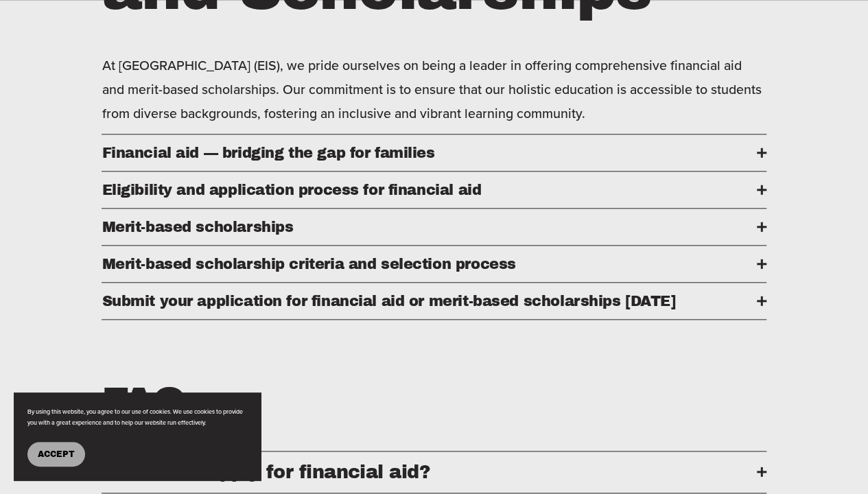 This screenshot has height=494, width=868. What do you see at coordinates (154, 402) in the screenshot?
I see `strong: FAQs` at bounding box center [154, 402].